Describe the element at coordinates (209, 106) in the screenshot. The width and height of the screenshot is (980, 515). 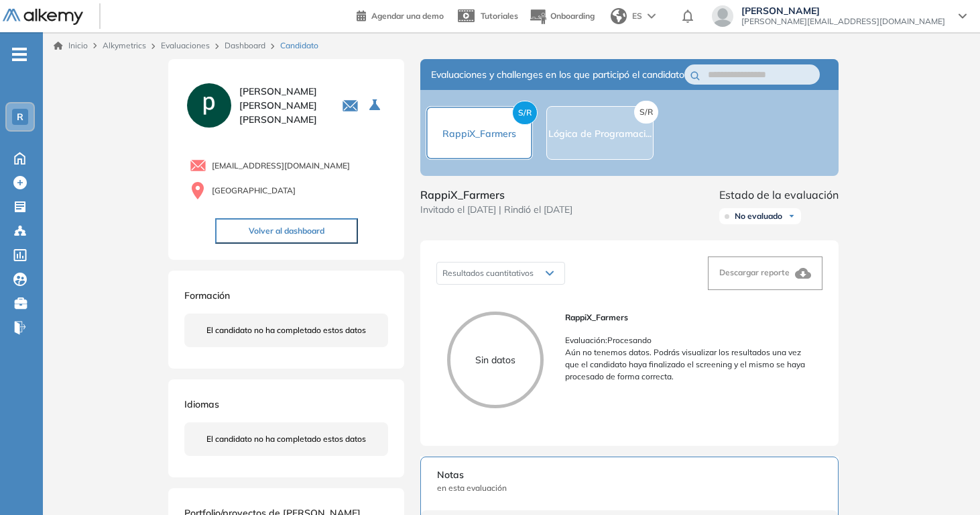
I see `img: PROFILE_MENU_LOGO_USER` at that location.